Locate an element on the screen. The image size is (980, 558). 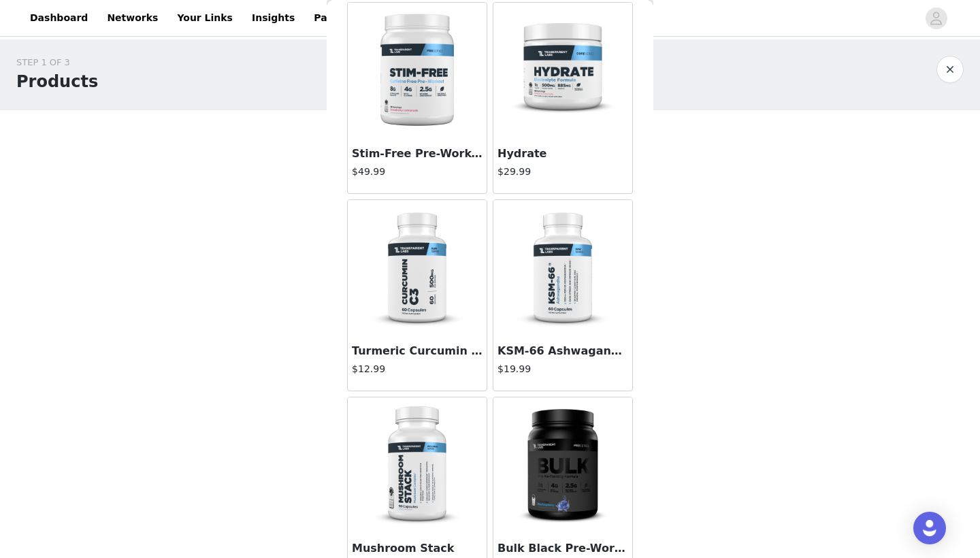
h4: $12.99 is located at coordinates (417, 369).